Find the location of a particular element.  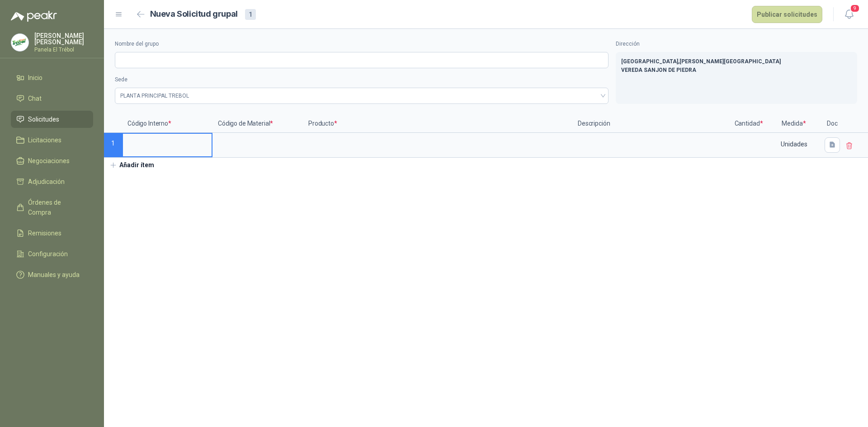

a: Órdenes de Compra is located at coordinates (52, 207).